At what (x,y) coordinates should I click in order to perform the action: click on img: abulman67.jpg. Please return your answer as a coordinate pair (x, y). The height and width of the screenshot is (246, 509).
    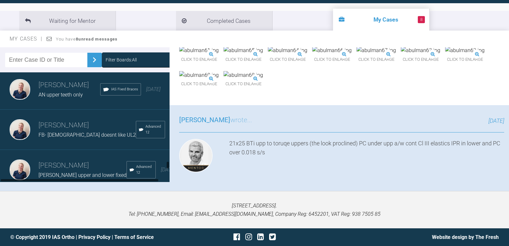
    Looking at the image, I should click on (376, 50).